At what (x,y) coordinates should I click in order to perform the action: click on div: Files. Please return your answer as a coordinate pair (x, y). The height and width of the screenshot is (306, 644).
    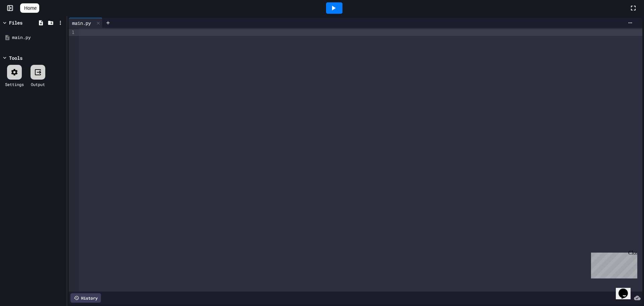
    Looking at the image, I should click on (16, 23).